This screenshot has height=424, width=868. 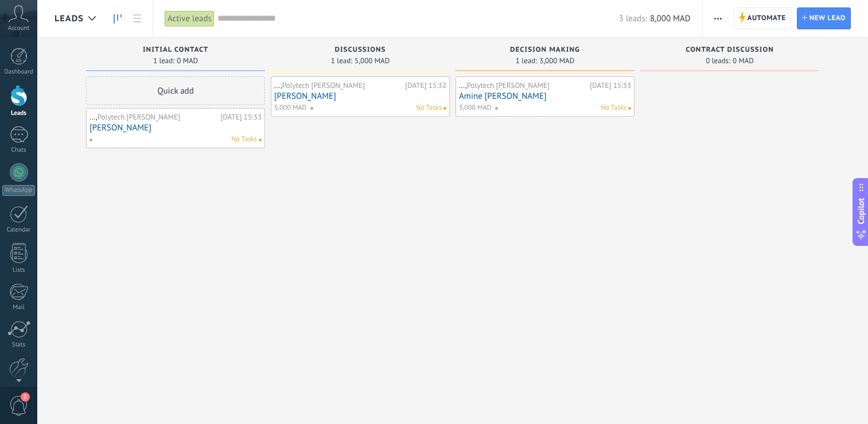 I want to click on span: New lead, so click(x=828, y=19).